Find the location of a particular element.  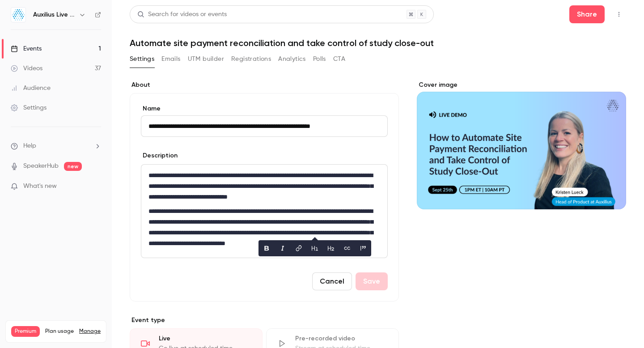

button: blockquote is located at coordinates (363, 248).